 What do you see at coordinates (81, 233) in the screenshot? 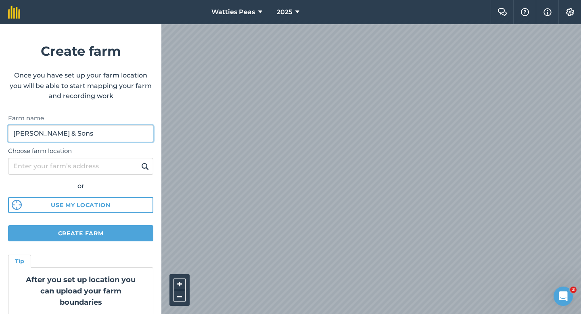
I see `button: Create farm` at bounding box center [81, 233].